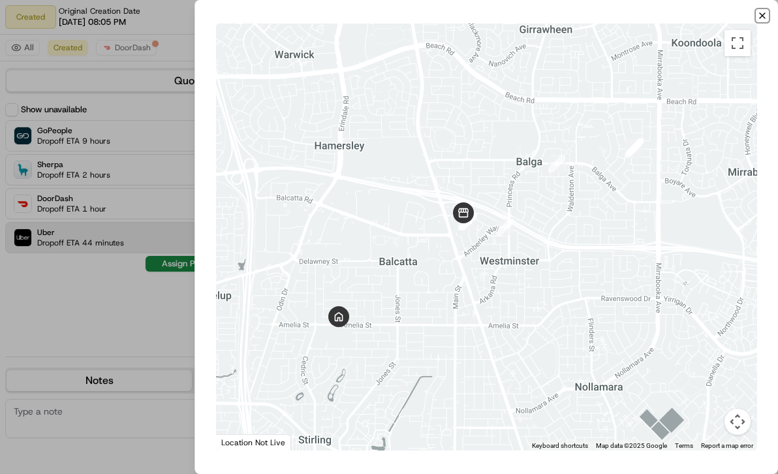 The image size is (778, 474). What do you see at coordinates (635, 147) in the screenshot?
I see `div: 3` at bounding box center [635, 147].